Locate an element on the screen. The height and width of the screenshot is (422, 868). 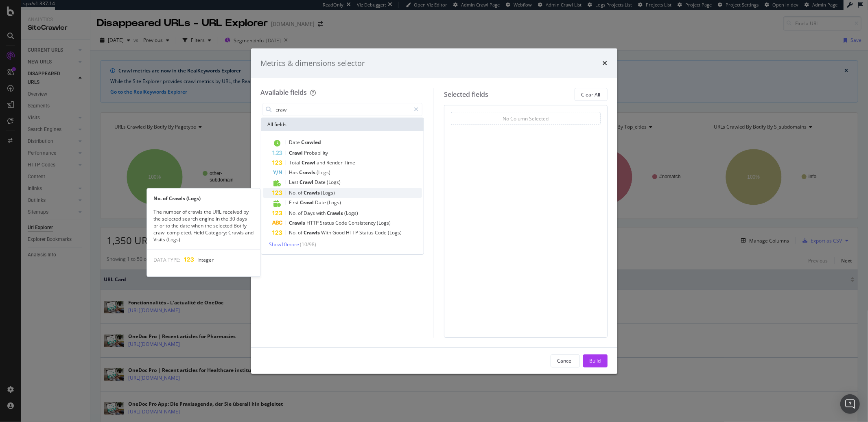
span: Probability is located at coordinates (316, 153).